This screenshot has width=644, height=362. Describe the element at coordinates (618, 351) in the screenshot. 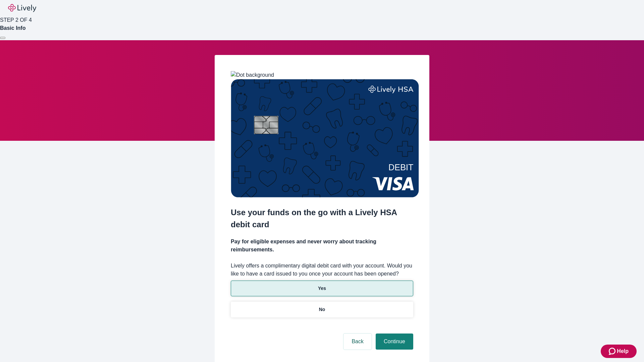

I see `button: Zendesk support iconHelp` at that location.